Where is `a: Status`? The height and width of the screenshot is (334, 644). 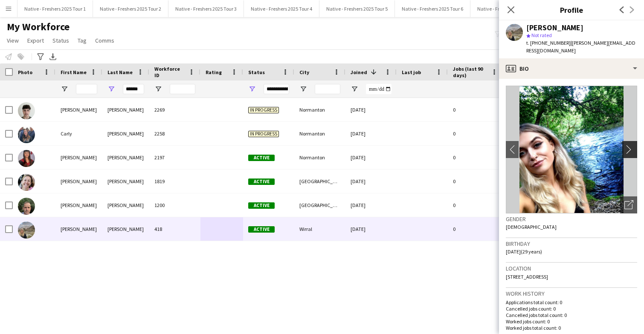
a: Status is located at coordinates (60, 41).